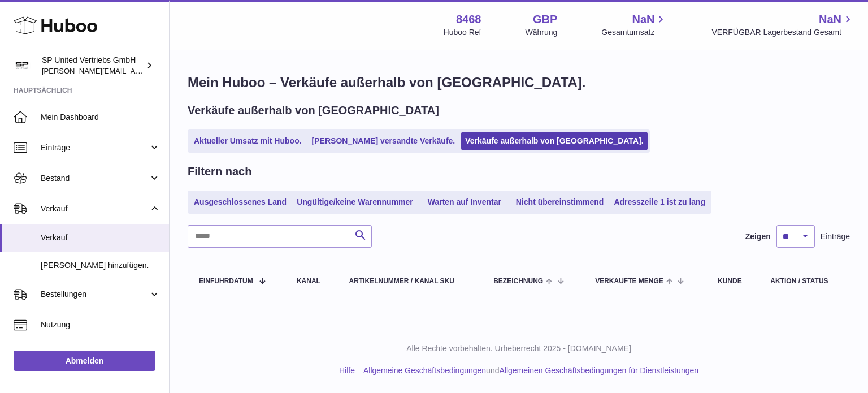 Image resolution: width=868 pixels, height=393 pixels. Describe the element at coordinates (219, 171) in the screenshot. I see `h2: Filtern nach` at that location.